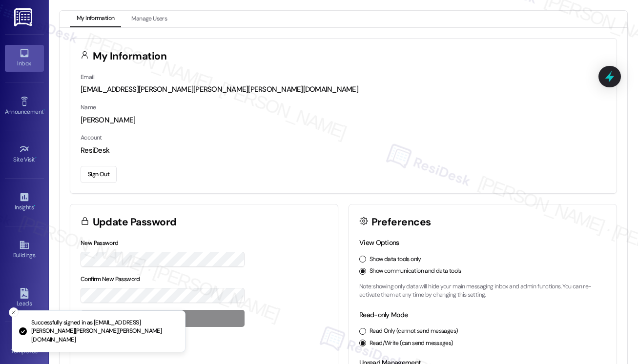  Describe the element at coordinates (99, 174) in the screenshot. I see `button: Sign Out` at that location.